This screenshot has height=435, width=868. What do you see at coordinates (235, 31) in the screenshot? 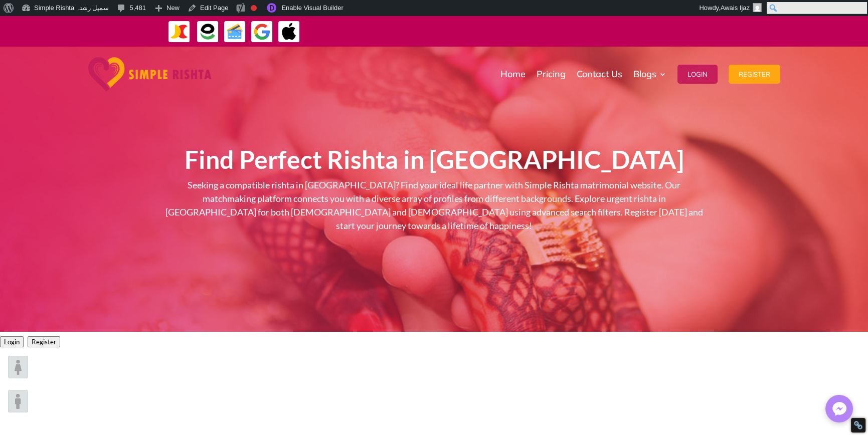
I see `img: Credit Cards` at bounding box center [235, 31].